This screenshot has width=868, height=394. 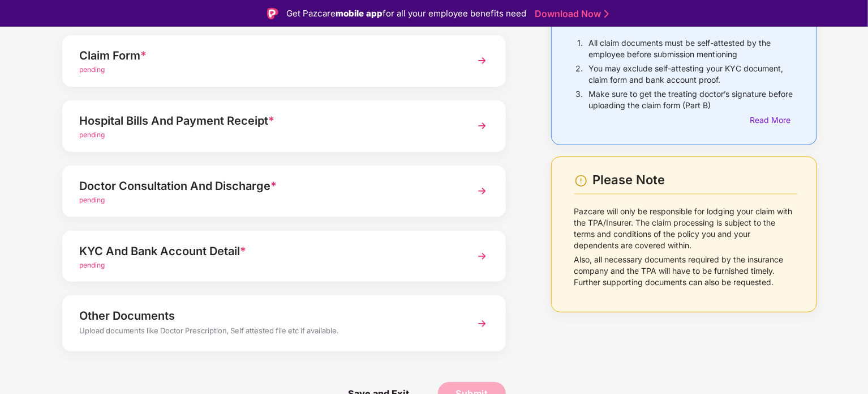 What do you see at coordinates (406, 13) in the screenshot?
I see `div: Get Pazcare for all your employee benefits need` at bounding box center [406, 13].